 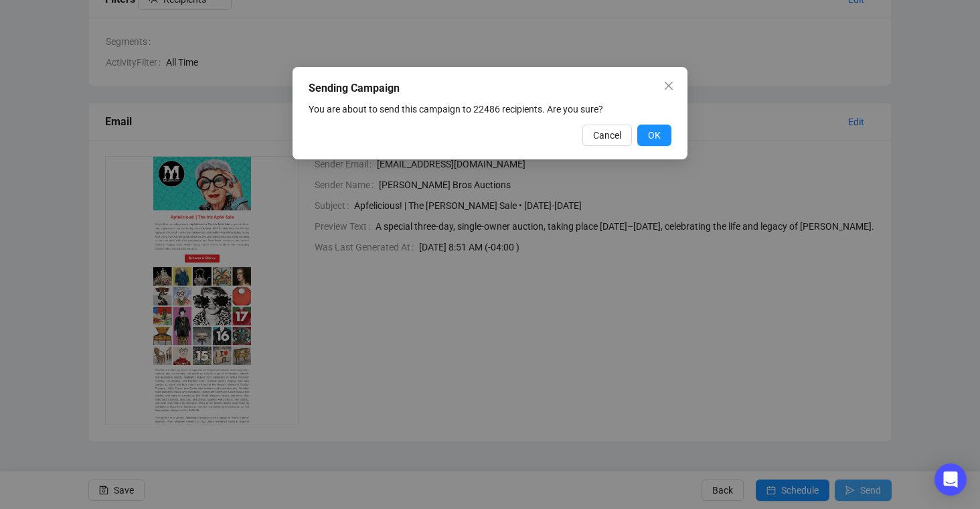 I want to click on button: Cancel, so click(x=608, y=136).